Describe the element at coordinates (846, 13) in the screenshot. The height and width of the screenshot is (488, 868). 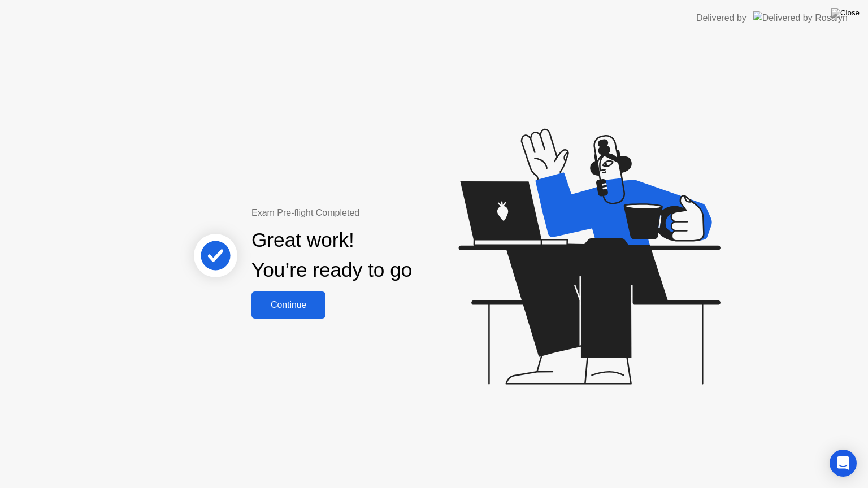
I see `img: Close` at that location.